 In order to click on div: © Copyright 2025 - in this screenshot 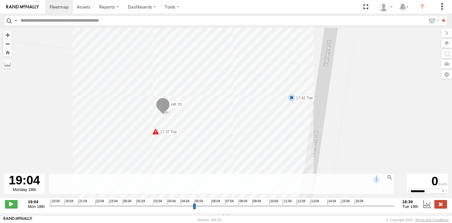, I will do `click(418, 220)`.